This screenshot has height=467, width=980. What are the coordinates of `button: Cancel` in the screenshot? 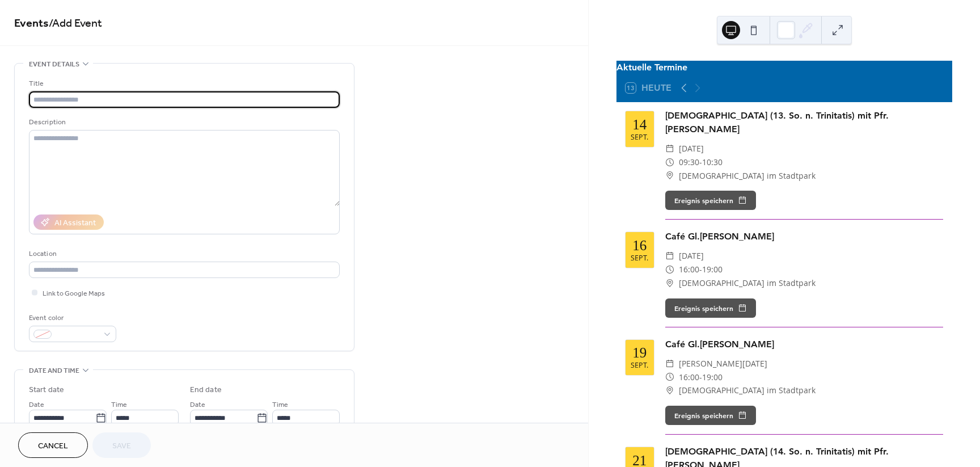 It's located at (53, 445).